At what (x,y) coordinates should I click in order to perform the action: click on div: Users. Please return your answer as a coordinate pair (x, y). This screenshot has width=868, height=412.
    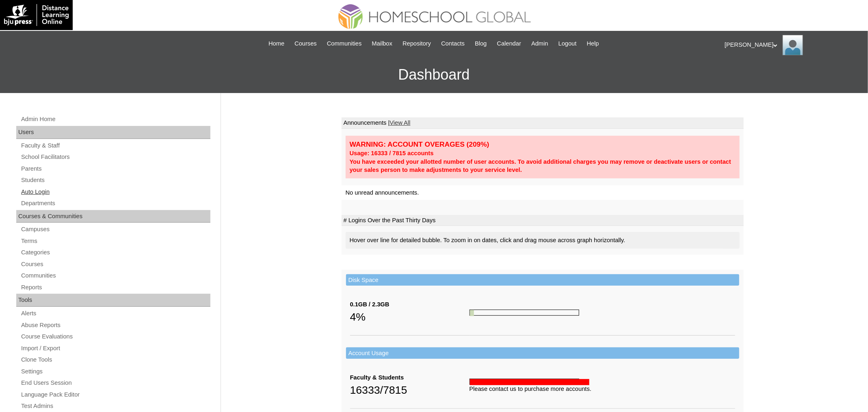
    Looking at the image, I should click on (113, 132).